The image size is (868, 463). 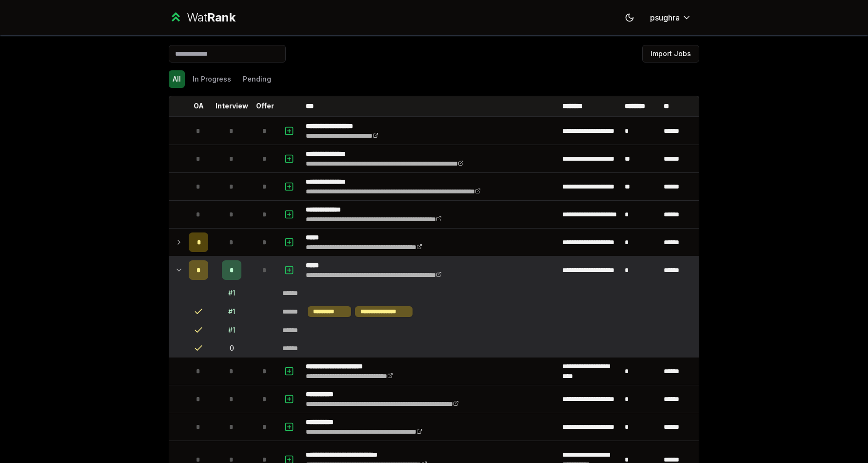 What do you see at coordinates (177, 79) in the screenshot?
I see `button: All` at bounding box center [177, 79].